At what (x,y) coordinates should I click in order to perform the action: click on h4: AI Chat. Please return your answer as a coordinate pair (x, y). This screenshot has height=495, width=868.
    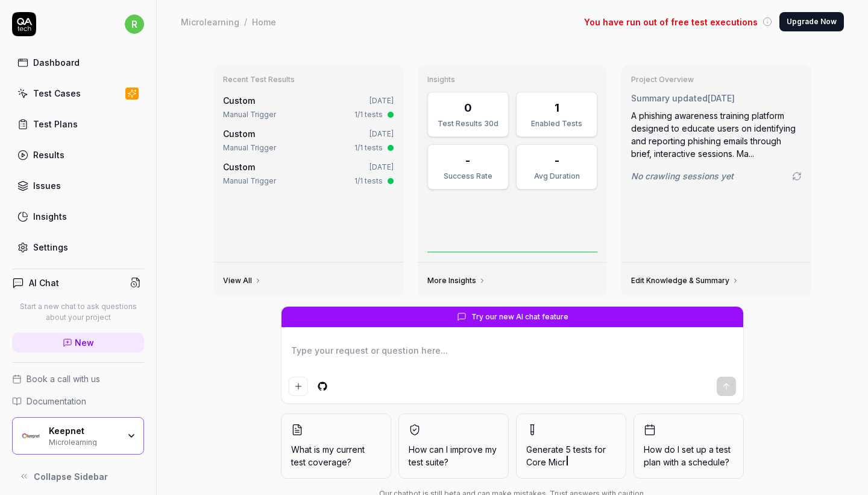
    Looking at the image, I should click on (44, 283).